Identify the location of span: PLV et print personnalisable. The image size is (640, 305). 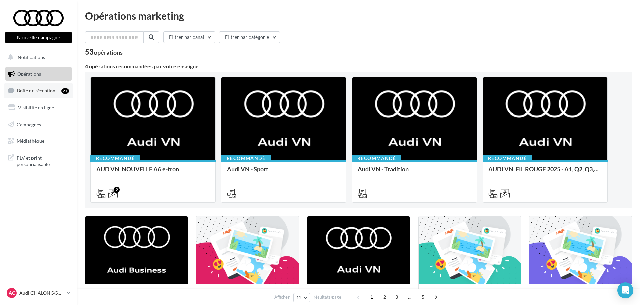
(43, 161).